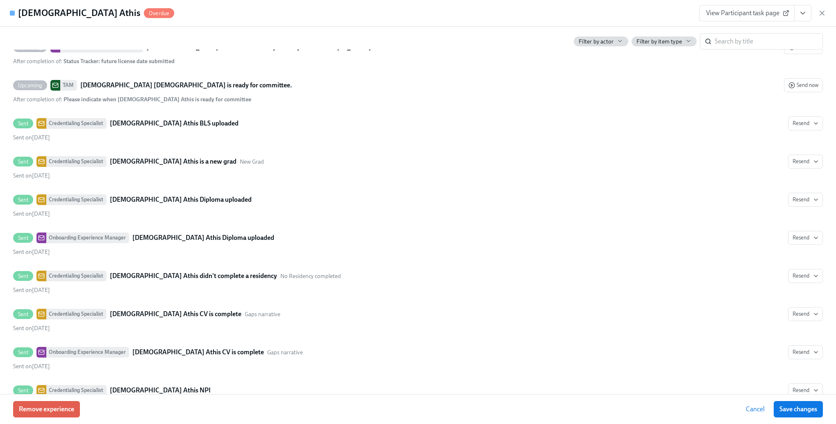 The image size is (836, 424). Describe the element at coordinates (803, 85) in the screenshot. I see `span: Send now` at that location.